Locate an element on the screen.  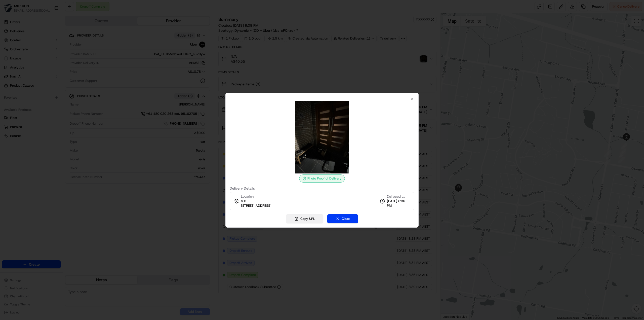
span: Delivered at is located at coordinates (398, 197).